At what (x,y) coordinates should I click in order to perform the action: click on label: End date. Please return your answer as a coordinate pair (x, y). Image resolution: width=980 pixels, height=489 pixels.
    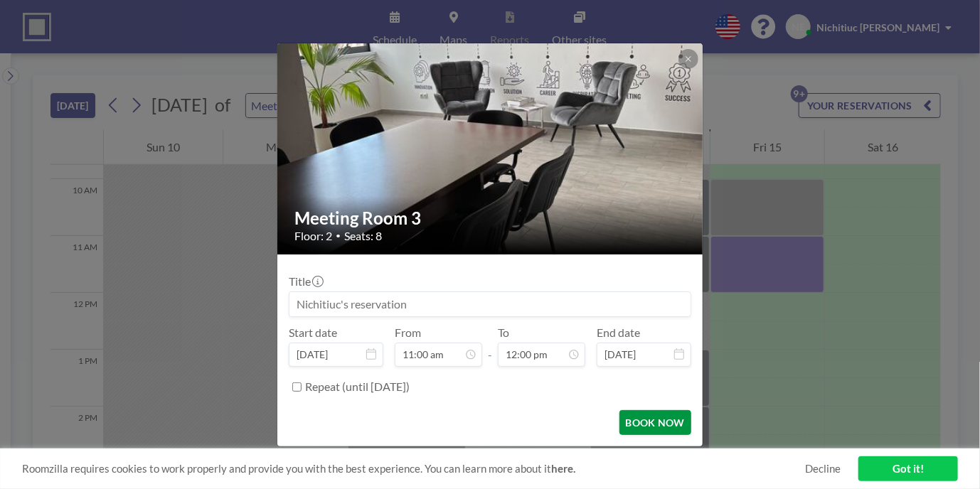
    Looking at the image, I should click on (618, 332).